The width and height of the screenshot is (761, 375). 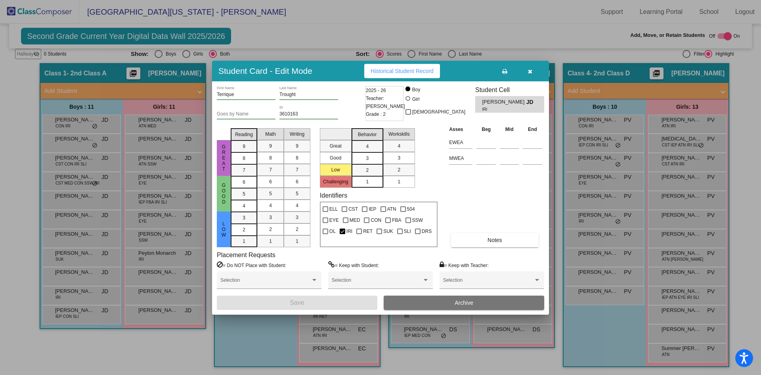 What do you see at coordinates (495, 240) in the screenshot?
I see `button: Notes` at bounding box center [495, 240].